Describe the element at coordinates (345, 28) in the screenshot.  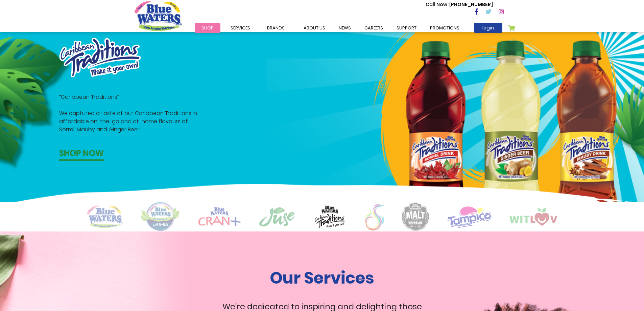
I see `a: News` at that location.